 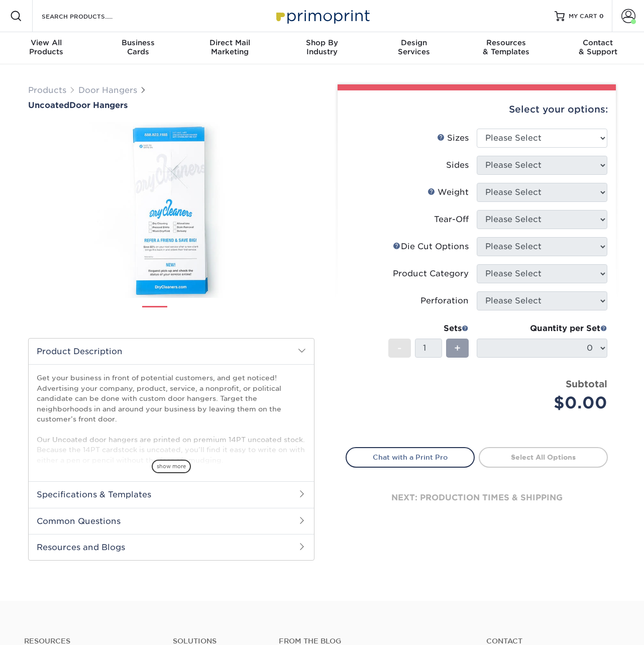 What do you see at coordinates (476, 109) in the screenshot?
I see `div: Select your options:` at bounding box center [476, 109].